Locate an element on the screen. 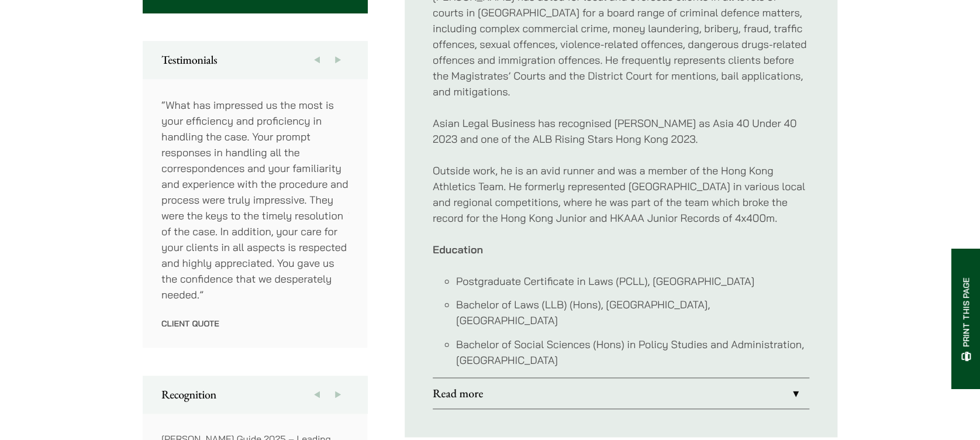 The height and width of the screenshot is (440, 980). p: Outside work, he is an avid runner and was a member of the Hong Kong Athletics Team. He formerly ... is located at coordinates (621, 194).